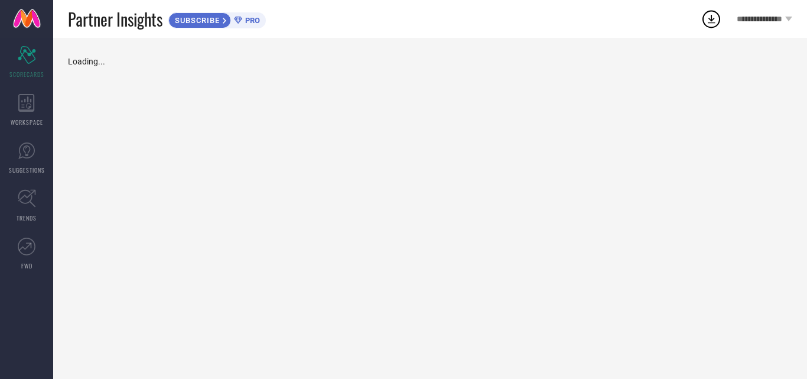  I want to click on span: Loading..., so click(86, 61).